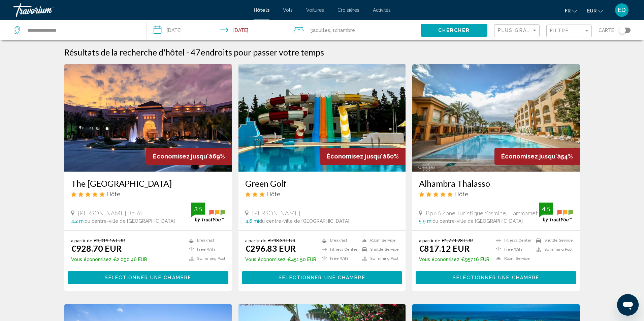 This screenshot has height=321, width=644. What do you see at coordinates (569, 31) in the screenshot?
I see `button: Filter` at bounding box center [569, 31].